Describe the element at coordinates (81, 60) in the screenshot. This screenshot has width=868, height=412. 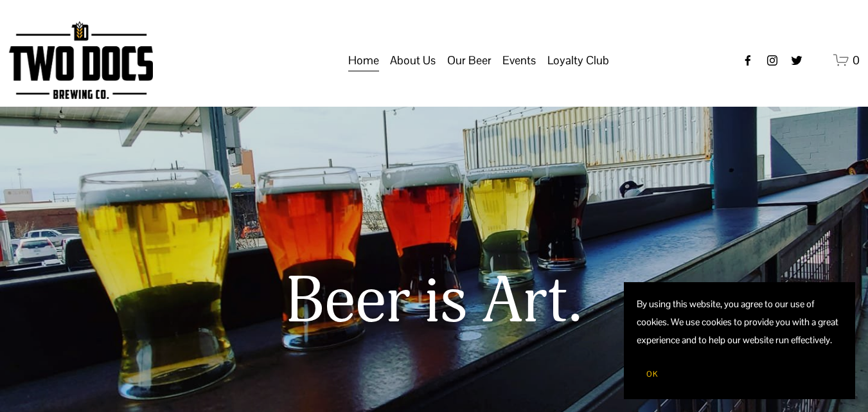
I see `a: Two Docs Brewing Co.` at that location.